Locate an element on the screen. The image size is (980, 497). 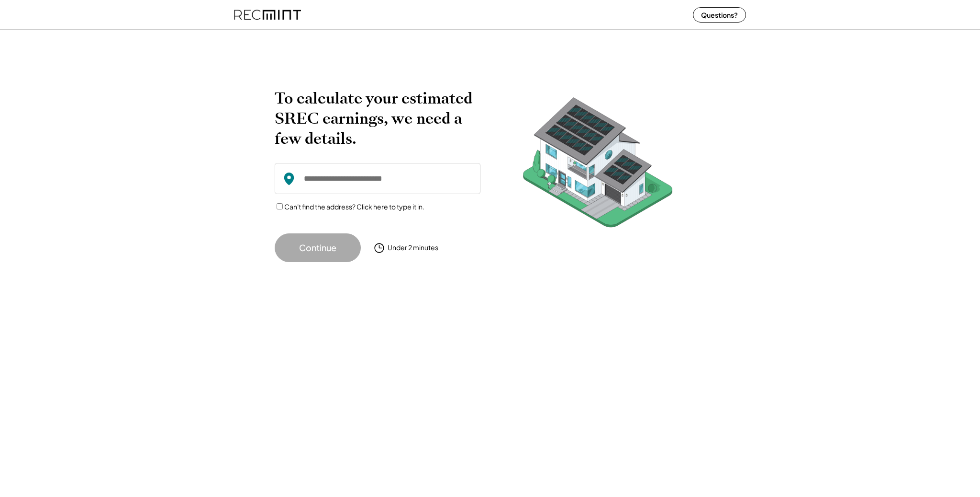
div: Under 2 minutes is located at coordinates (413, 248).